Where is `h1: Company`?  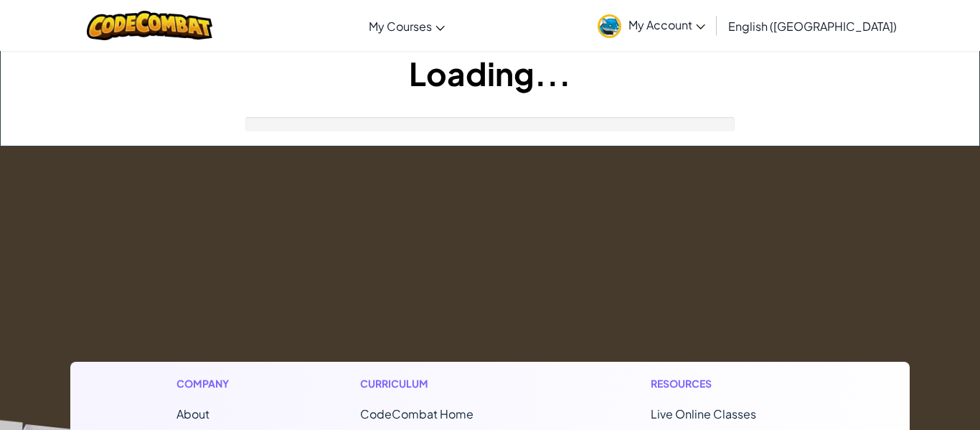
h1: Company is located at coordinates (210, 383).